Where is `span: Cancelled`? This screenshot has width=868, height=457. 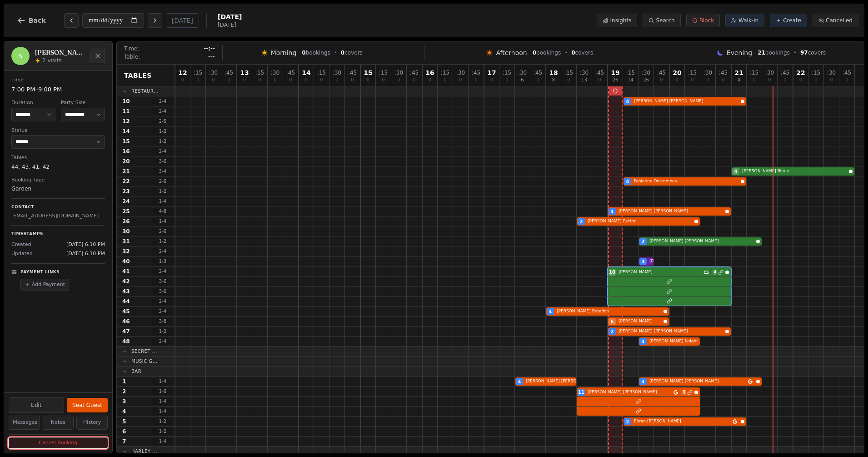
span: Cancelled is located at coordinates (839, 21).